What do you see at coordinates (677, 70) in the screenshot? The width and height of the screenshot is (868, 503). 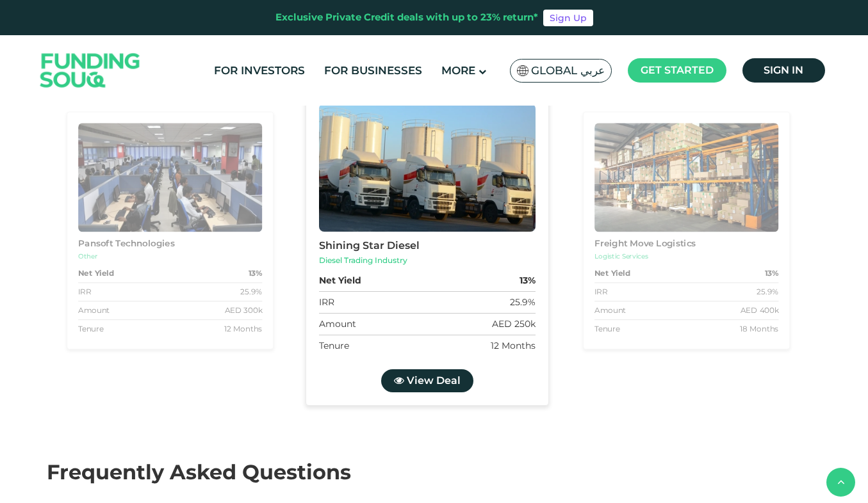 I see `span: Get started` at bounding box center [677, 70].